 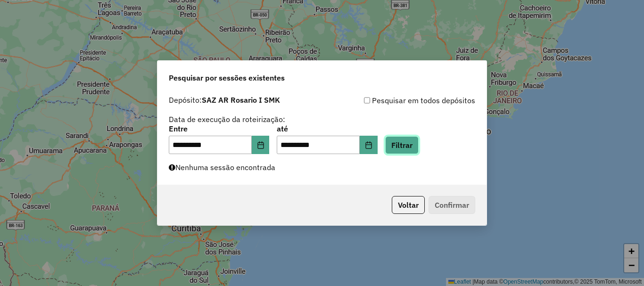 What do you see at coordinates (219, 129) in the screenshot?
I see `label: Entre` at bounding box center [219, 129].